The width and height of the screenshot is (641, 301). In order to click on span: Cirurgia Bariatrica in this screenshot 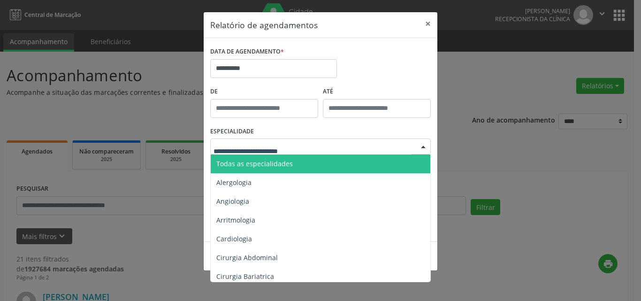, I will do `click(245, 276)`.